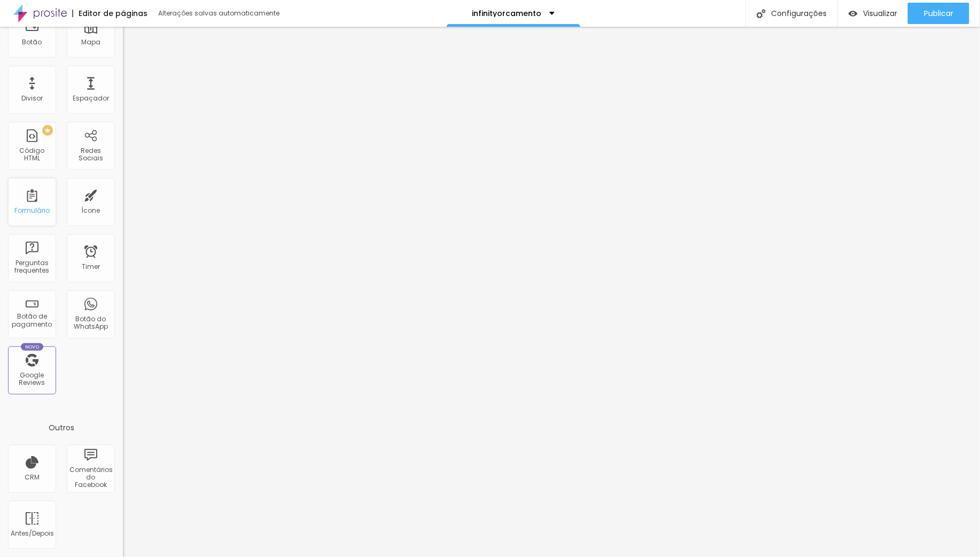 The height and width of the screenshot is (557, 980). What do you see at coordinates (90, 323) in the screenshot?
I see `div: Botão do WhatsApp` at bounding box center [90, 323].